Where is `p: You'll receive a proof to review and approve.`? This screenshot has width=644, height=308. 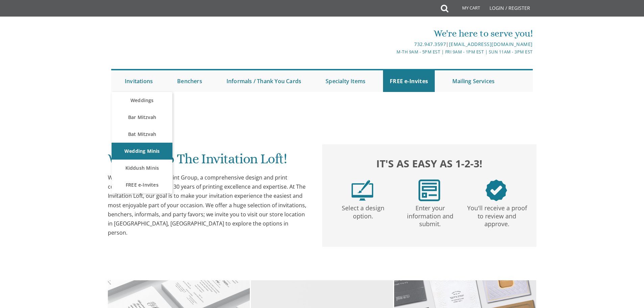
p: You'll receive a proof to review and approve. is located at coordinates (497, 215).